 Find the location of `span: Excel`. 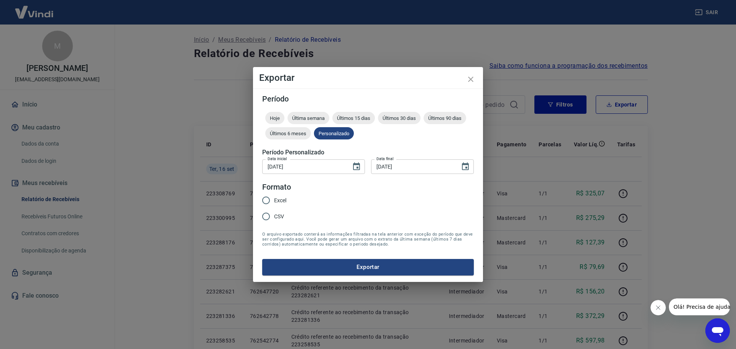

span: Excel is located at coordinates (280, 201).